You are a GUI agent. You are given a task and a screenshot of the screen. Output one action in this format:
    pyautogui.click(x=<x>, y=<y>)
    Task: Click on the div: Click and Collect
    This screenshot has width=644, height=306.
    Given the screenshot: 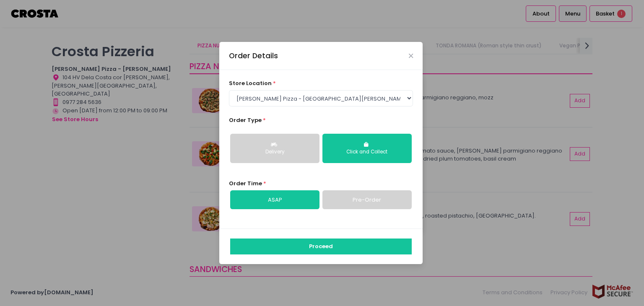 What is the action you would take?
    pyautogui.click(x=367, y=152)
    